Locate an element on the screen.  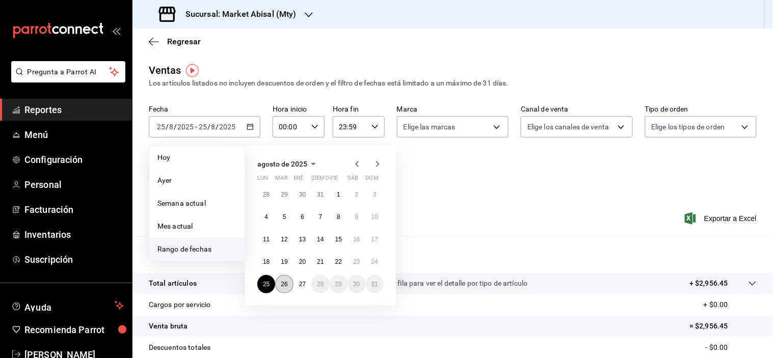
span: Rango de fechas is located at coordinates (197, 249).